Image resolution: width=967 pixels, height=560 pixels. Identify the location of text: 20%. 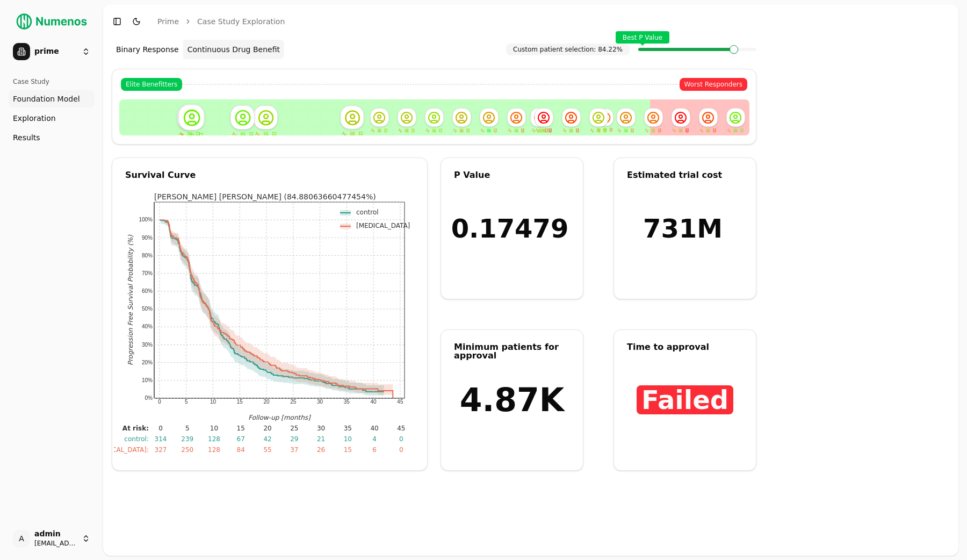
(147, 362).